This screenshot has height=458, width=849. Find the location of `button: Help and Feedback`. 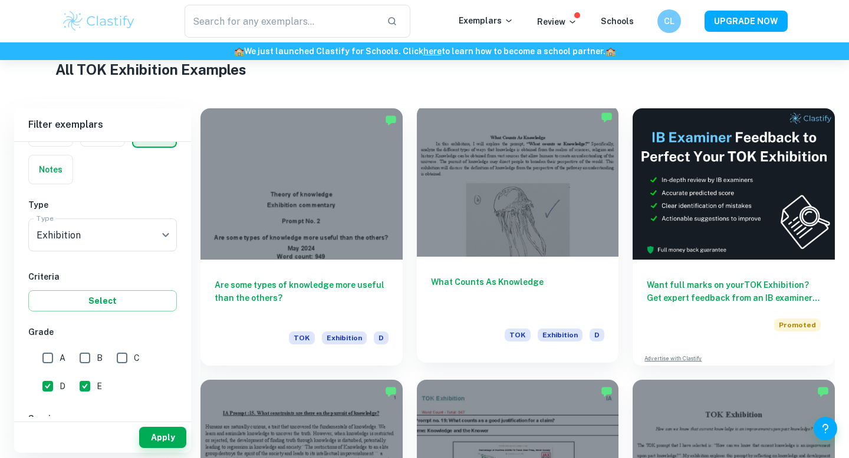

button: Help and Feedback is located at coordinates (825, 429).